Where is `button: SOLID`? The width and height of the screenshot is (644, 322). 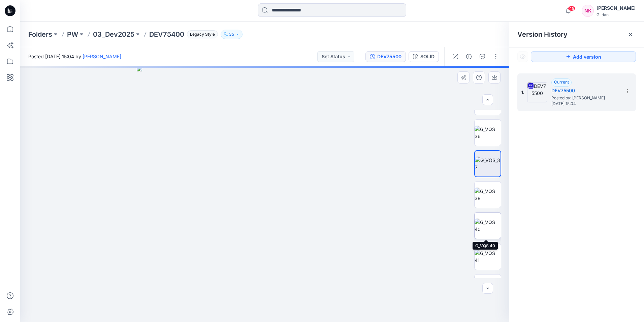
button: SOLID is located at coordinates (424, 56).